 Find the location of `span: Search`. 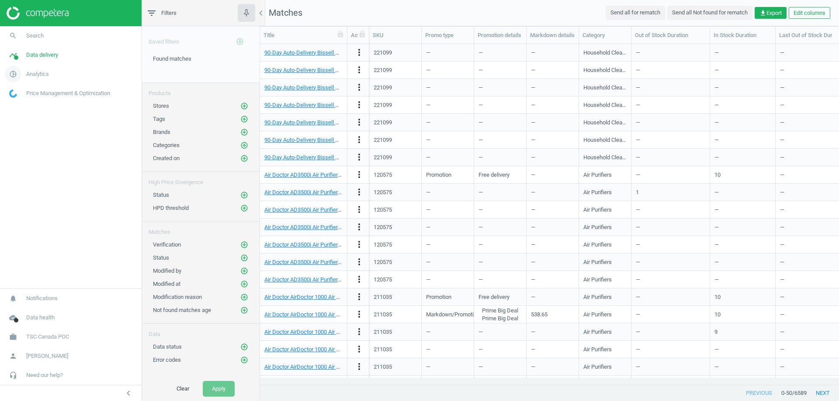

span: Search is located at coordinates (35, 36).